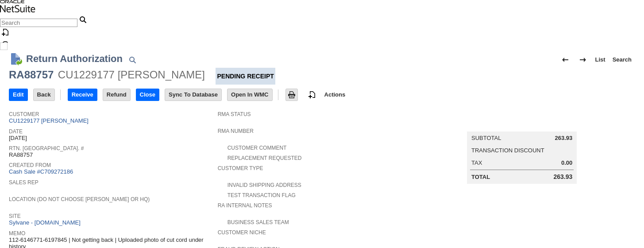 Image resolution: width=644 pixels, height=248 pixels. Describe the element at coordinates (292, 95) in the screenshot. I see `img: Print` at that location.